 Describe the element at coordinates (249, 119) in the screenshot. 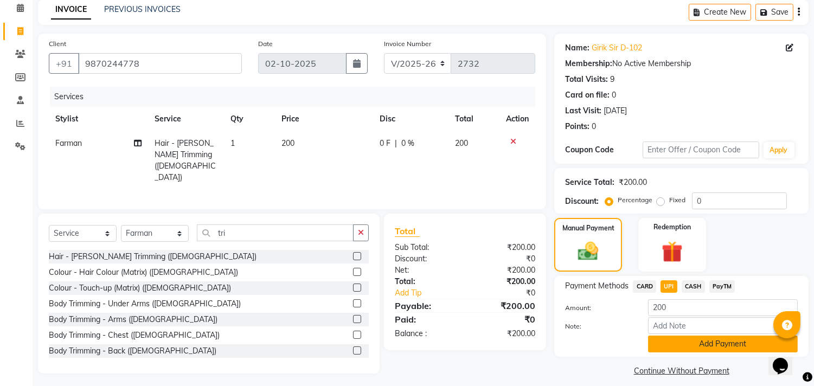

I see `th: Qty` at that location.